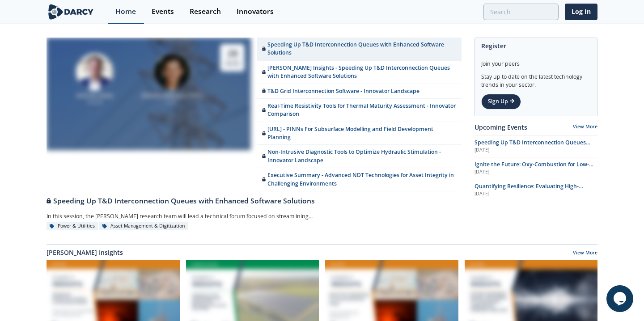 This screenshot has width=644, height=321. I want to click on a: T&D Grid Interconnection Software - Innovator Landscape, so click(360, 91).